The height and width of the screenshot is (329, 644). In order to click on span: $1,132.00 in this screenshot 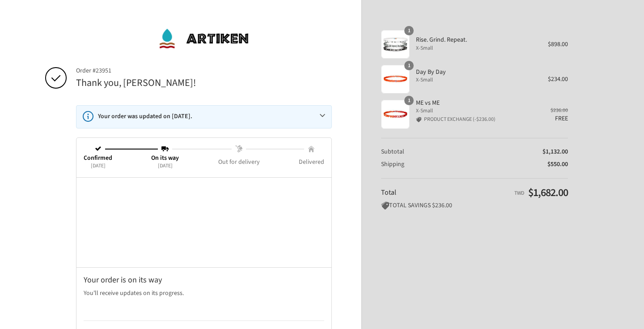, I will do `click(555, 152)`.